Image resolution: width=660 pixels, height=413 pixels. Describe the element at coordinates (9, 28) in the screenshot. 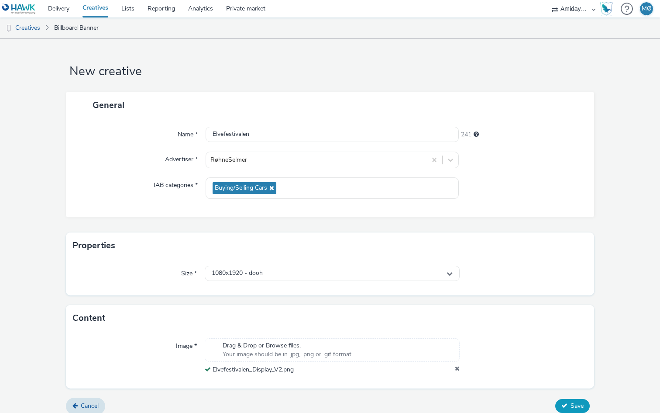

I see `img: dooh` at that location.